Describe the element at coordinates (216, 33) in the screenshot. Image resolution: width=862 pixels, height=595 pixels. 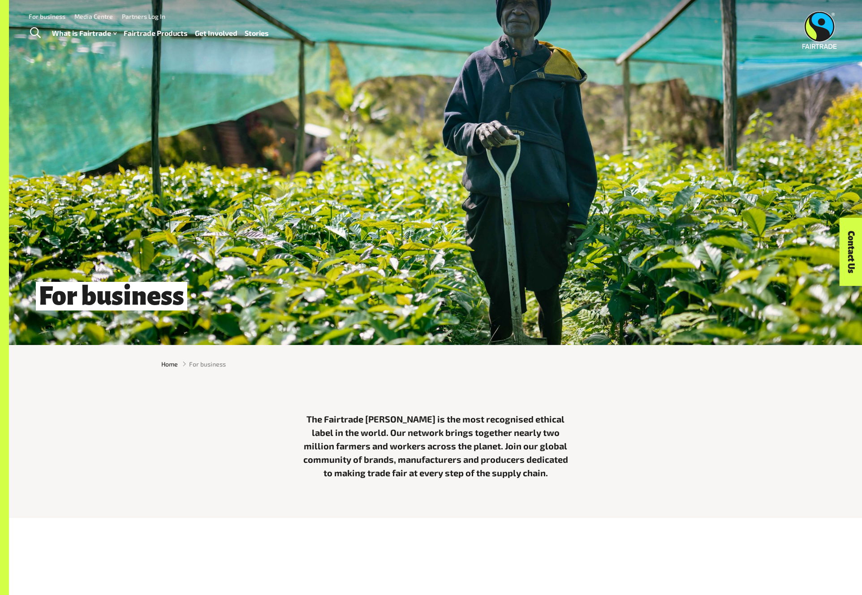
I see `a: Get Involved` at that location.